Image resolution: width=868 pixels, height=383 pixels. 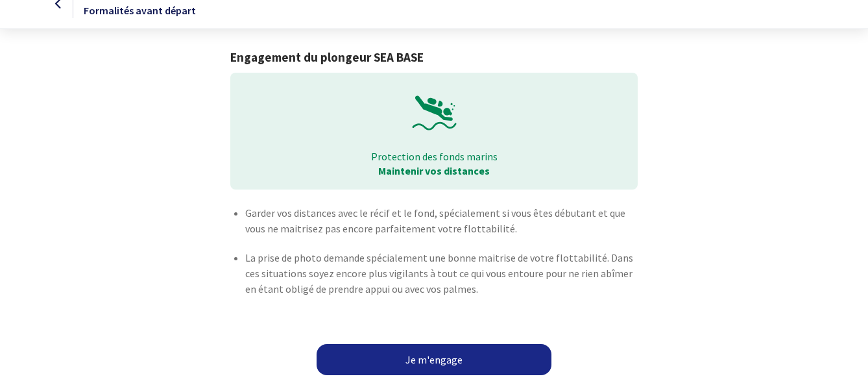 What do you see at coordinates (434, 156) in the screenshot?
I see `p: Protection des fonds marins` at bounding box center [434, 156].